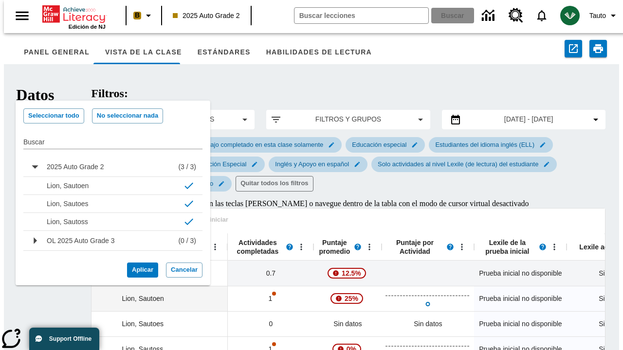 This screenshot has width=623, height=350. I want to click on div: 0, Lion, Sautoes, so click(271, 324).